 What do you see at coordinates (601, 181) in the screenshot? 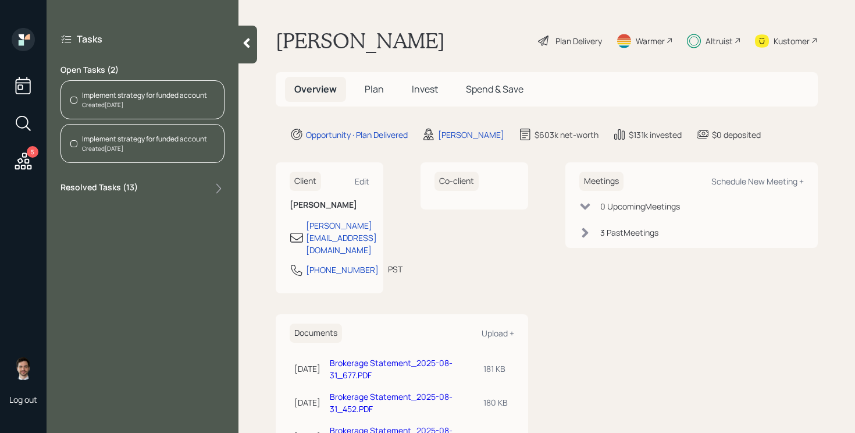
I see `h6: Meetings` at bounding box center [601, 181].